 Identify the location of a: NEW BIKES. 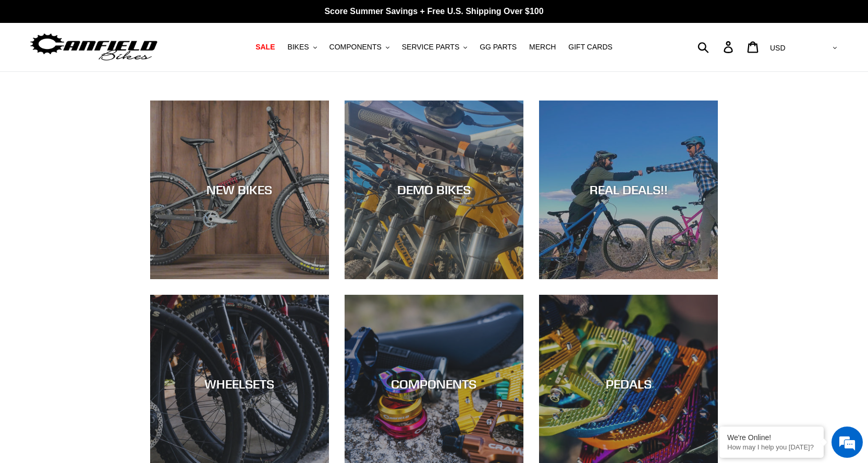
(239, 189).